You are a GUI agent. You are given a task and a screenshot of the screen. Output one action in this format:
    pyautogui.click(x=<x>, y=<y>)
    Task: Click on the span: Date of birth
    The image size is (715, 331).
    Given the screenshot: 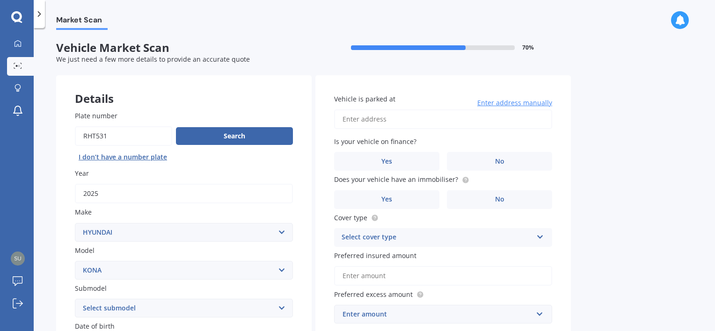 What is the action you would take?
    pyautogui.click(x=95, y=326)
    